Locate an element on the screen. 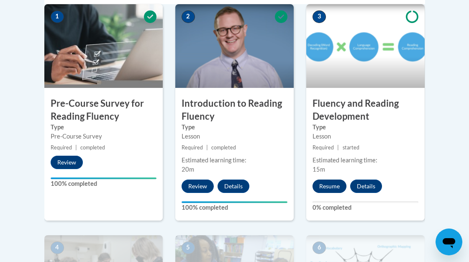  h3: Introduction to Reading Fluency is located at coordinates (234, 110).